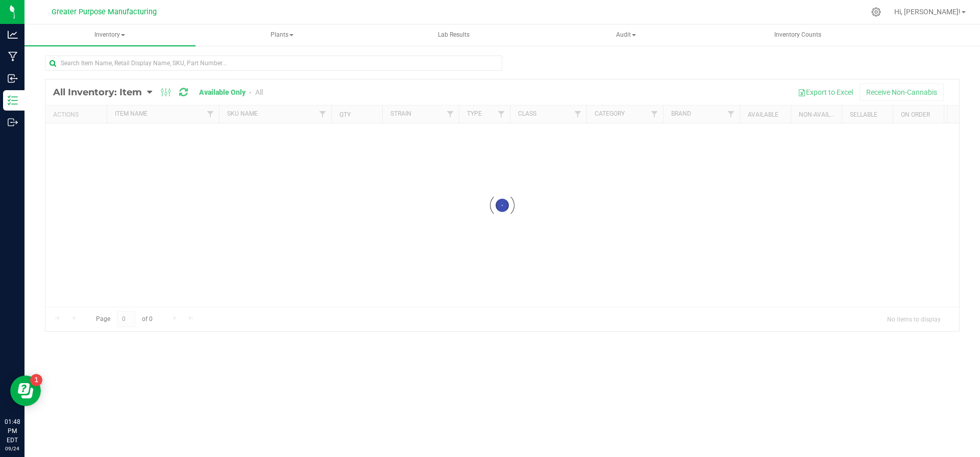  Describe the element at coordinates (281, 35) in the screenshot. I see `a: Plants` at that location.